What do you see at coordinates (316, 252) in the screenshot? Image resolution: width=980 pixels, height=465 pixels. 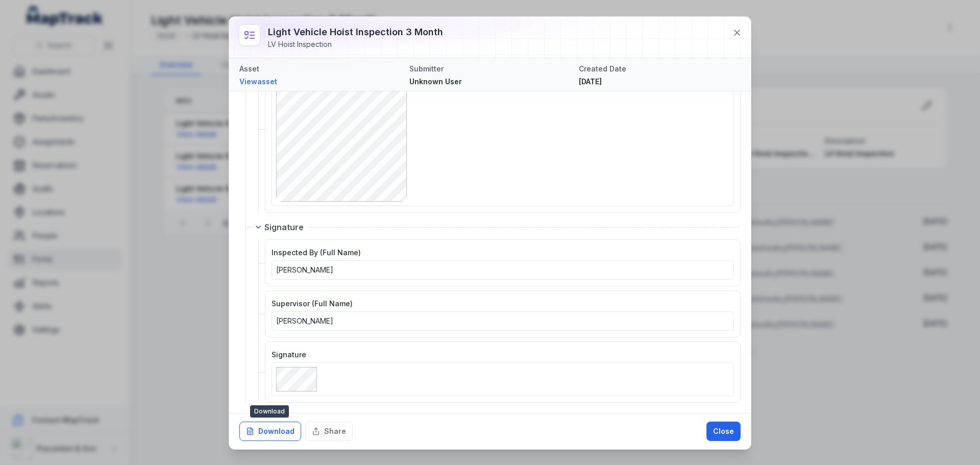 I see `span: Inspected By (Full Name)` at bounding box center [316, 252].